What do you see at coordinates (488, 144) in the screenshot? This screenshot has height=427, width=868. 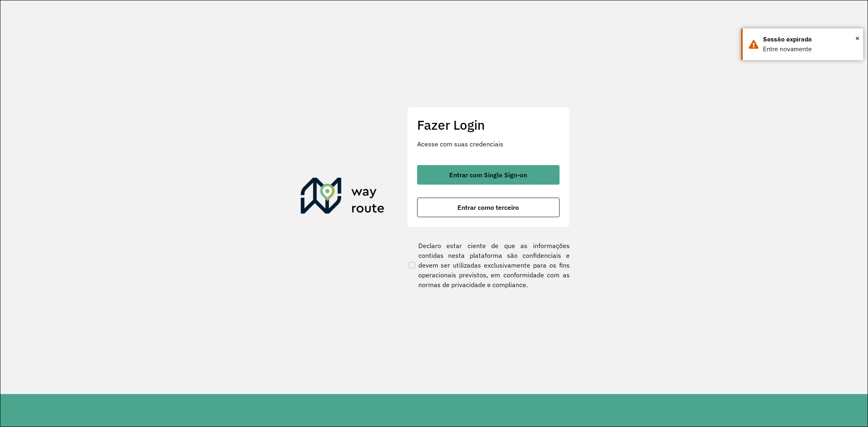 I see `p: Acesse com suas credenciais` at bounding box center [488, 144].